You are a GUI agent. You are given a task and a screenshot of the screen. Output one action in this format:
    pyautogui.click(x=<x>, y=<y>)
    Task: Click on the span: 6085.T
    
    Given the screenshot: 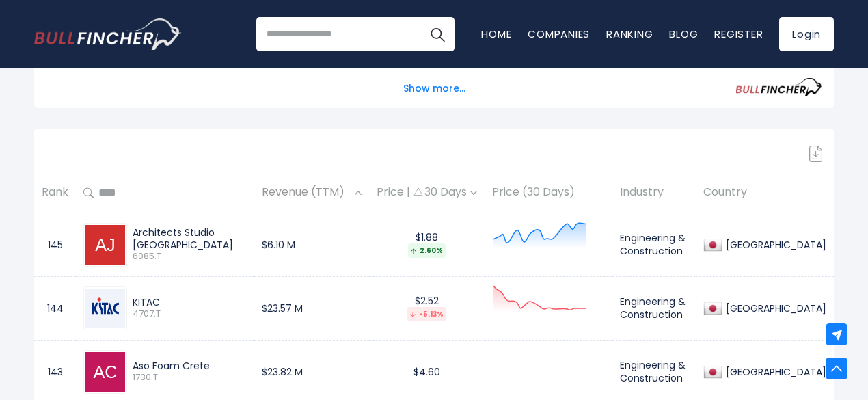 What is the action you would take?
    pyautogui.click(x=190, y=256)
    